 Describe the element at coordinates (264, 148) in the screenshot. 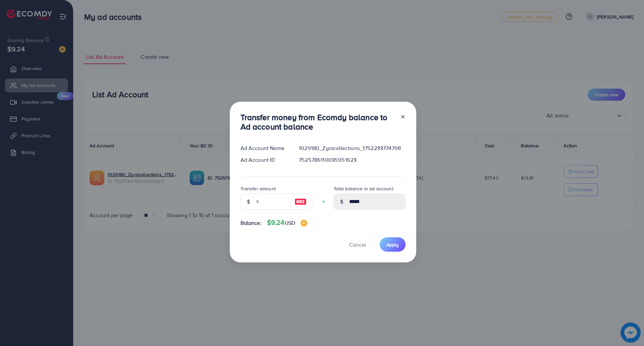

I see `div: Ad Account Name` at that location.